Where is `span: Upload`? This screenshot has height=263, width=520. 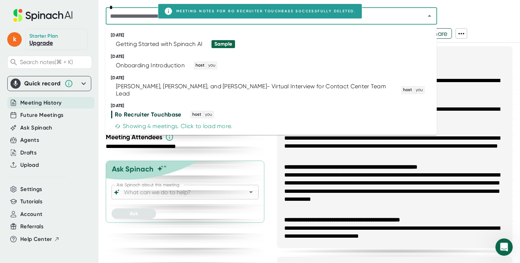 span: Upload is located at coordinates (29, 165).